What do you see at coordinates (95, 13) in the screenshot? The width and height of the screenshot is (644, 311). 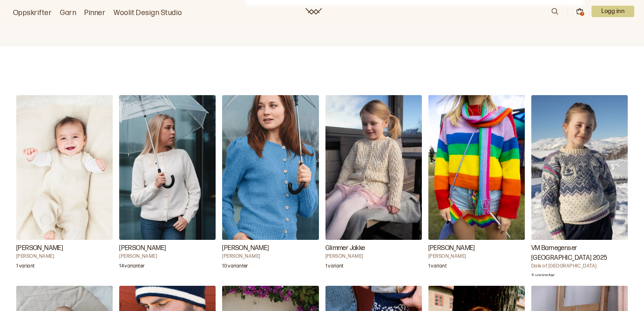 I see `a: Pinner` at bounding box center [95, 13].